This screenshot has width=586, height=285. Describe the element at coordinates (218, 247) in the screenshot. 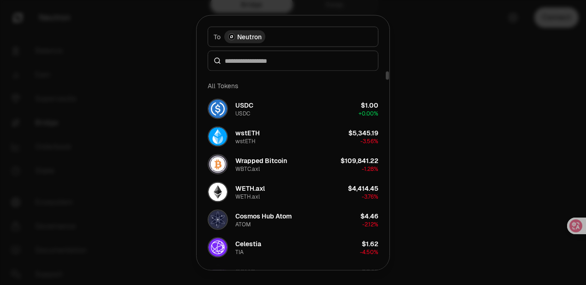

I see `img: TIA Logo` at that location.